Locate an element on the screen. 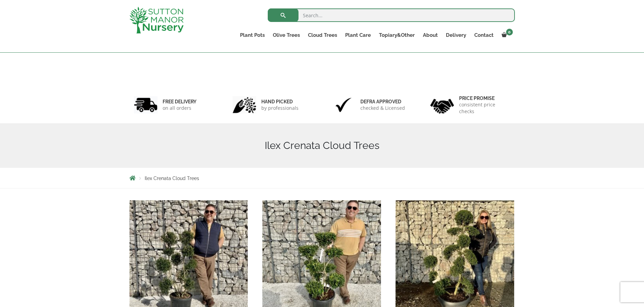 The width and height of the screenshot is (644, 307). h6: Defra approved is located at coordinates (382, 101).